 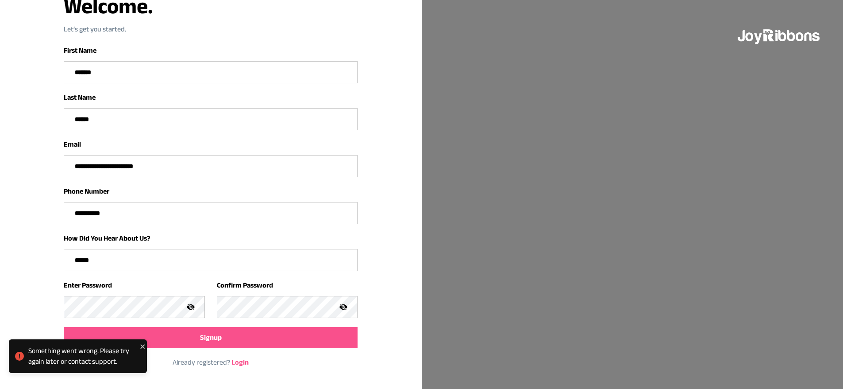 I want to click on label: How Did You Hear About Us?, so click(x=107, y=238).